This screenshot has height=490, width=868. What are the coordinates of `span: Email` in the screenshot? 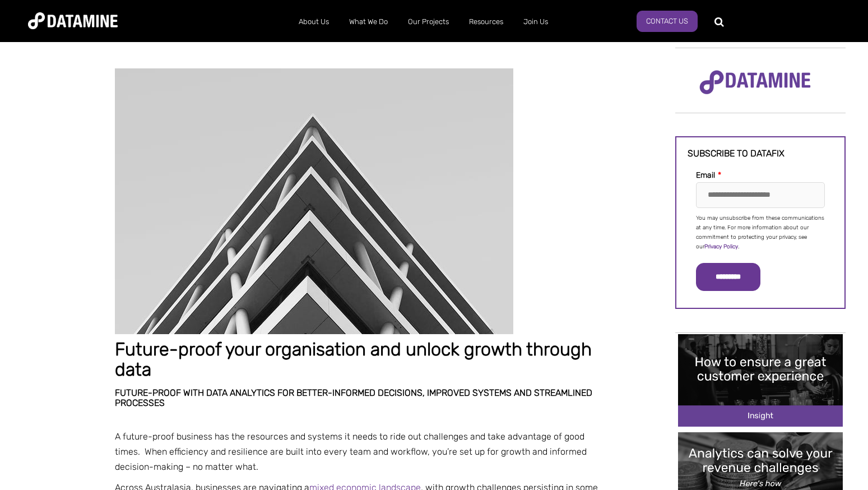 It's located at (706, 175).